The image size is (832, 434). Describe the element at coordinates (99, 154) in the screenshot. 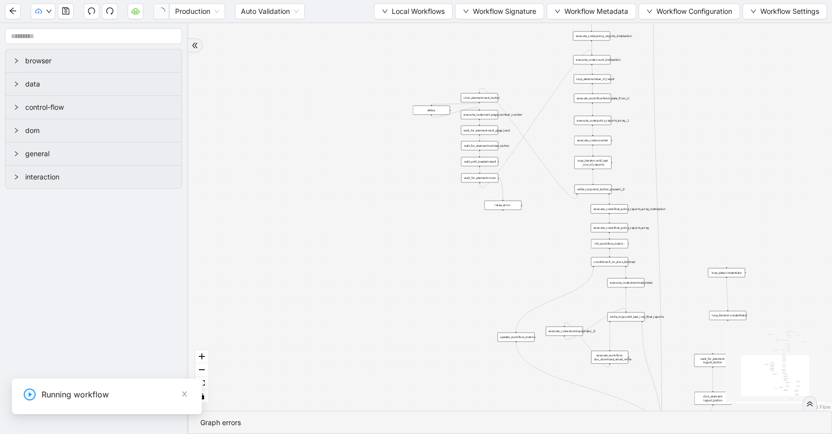

I see `span: general` at that location.